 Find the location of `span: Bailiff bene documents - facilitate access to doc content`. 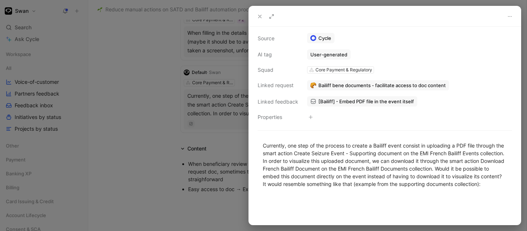

span: Bailiff bene documents - facilitate access to doc content is located at coordinates (382, 85).